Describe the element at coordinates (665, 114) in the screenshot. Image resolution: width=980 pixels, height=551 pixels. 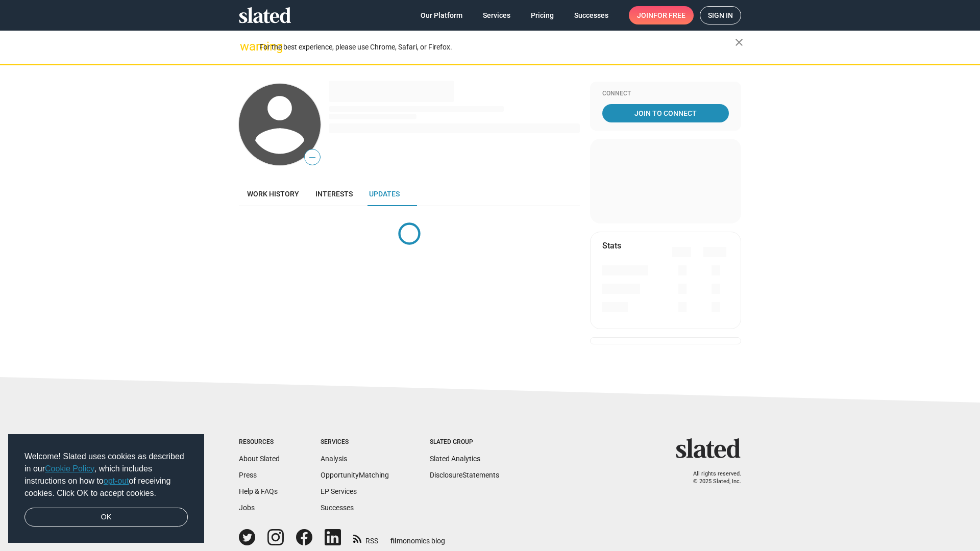
I see `a: Join To Connect` at that location.